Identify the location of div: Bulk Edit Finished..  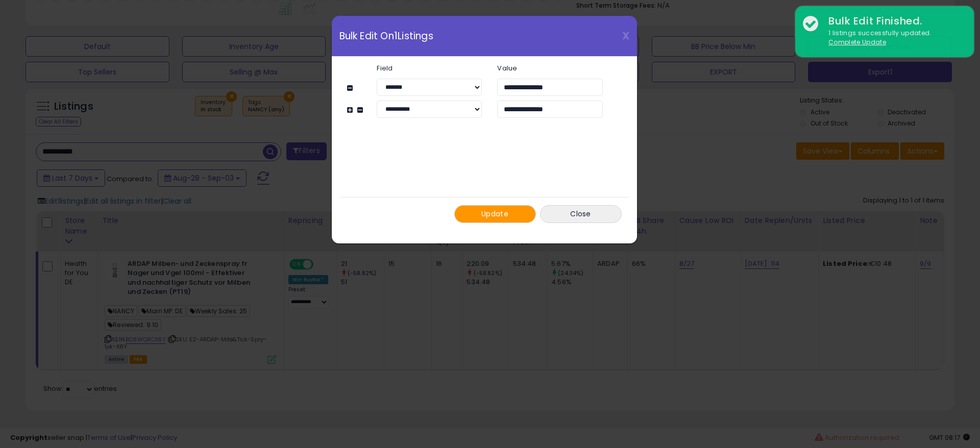
(893, 21).